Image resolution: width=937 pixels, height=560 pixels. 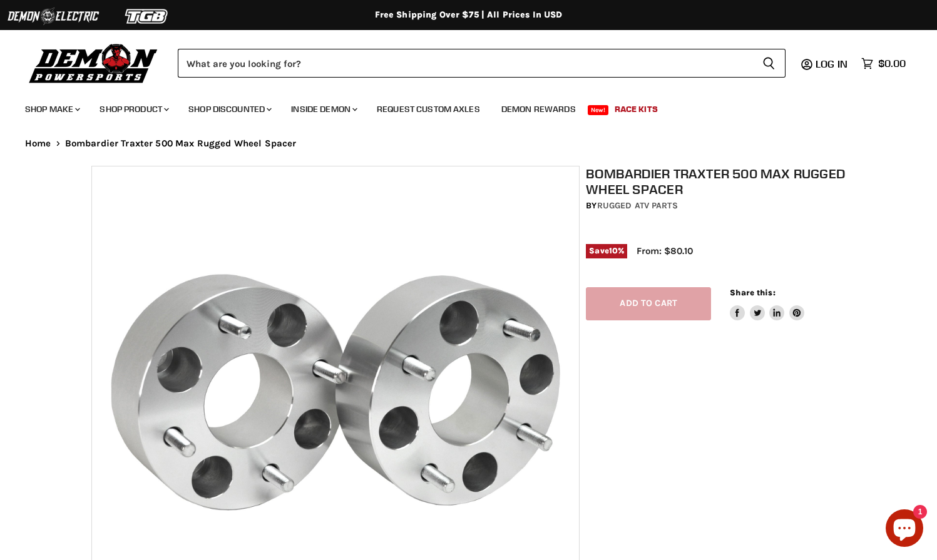 What do you see at coordinates (133, 109) in the screenshot?
I see `a: Shop Product` at bounding box center [133, 109].